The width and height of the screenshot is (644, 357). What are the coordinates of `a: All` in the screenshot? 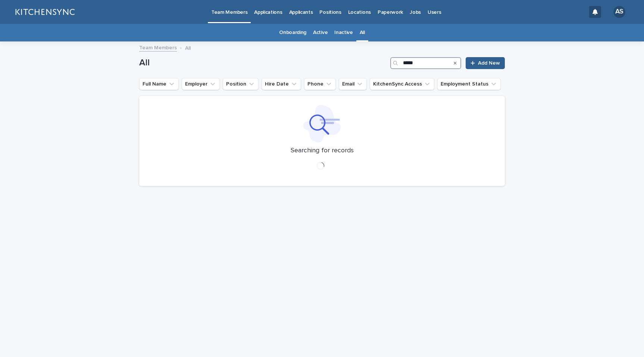 It's located at (362, 32).